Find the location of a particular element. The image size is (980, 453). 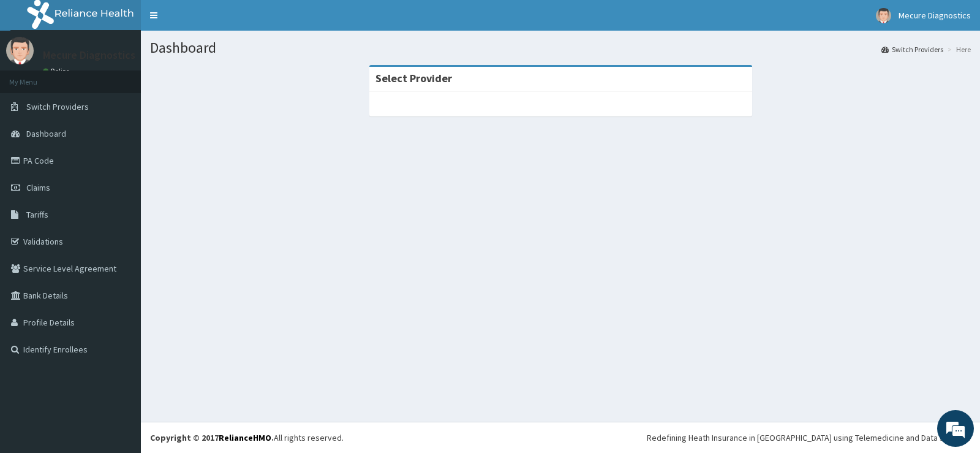

li: Here is located at coordinates (957, 49).